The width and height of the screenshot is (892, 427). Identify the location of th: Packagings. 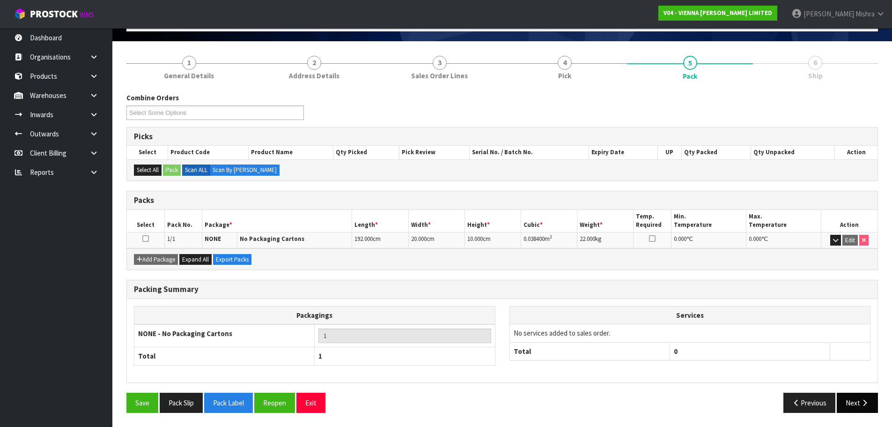
(315, 315).